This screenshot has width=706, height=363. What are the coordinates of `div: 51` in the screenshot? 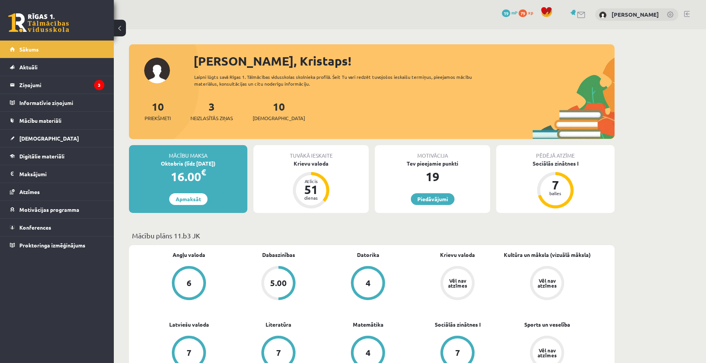 It's located at (311, 190).